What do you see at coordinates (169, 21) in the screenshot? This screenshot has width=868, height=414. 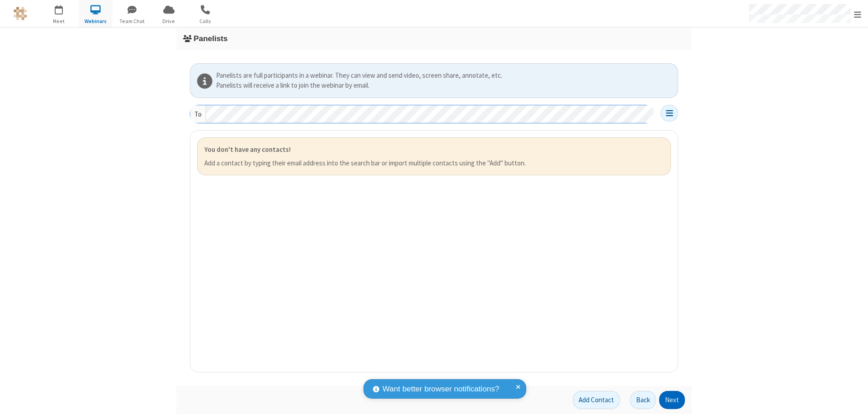 I see `span: Drive` at bounding box center [169, 21].